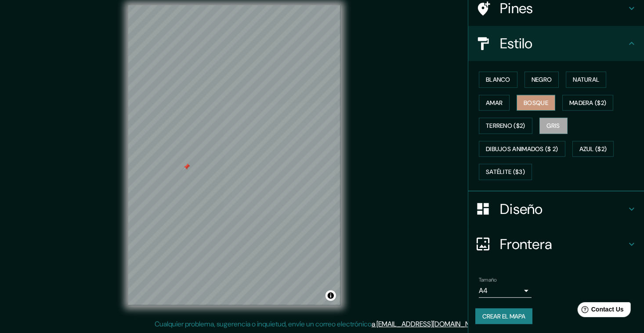  I want to click on h4: Diseño, so click(563, 209).